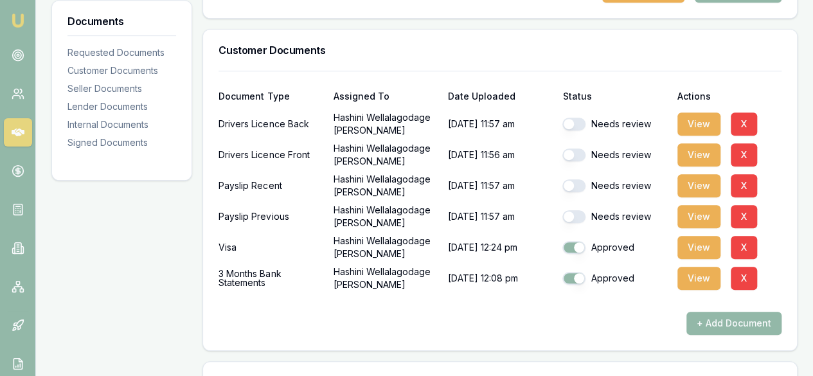  What do you see at coordinates (734, 323) in the screenshot?
I see `button: + Add Document` at bounding box center [734, 323].